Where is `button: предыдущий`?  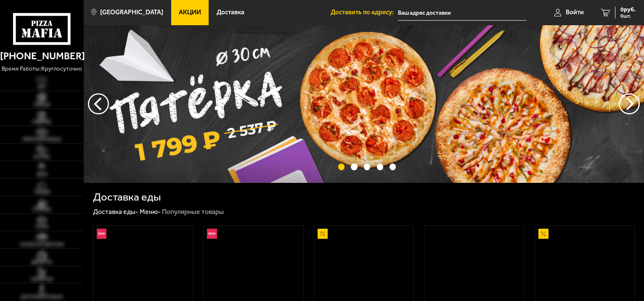
button: предыдущий is located at coordinates (629, 104).